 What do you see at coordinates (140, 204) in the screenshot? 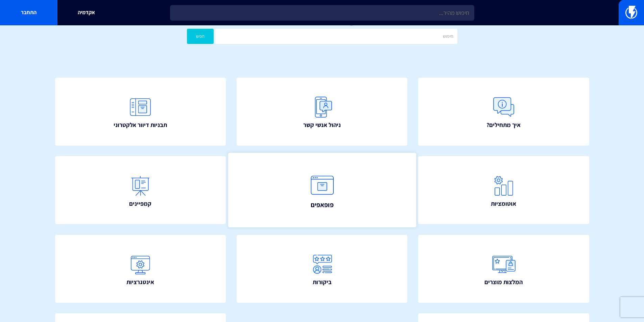
I see `span: קמפיינים` at bounding box center [140, 204].